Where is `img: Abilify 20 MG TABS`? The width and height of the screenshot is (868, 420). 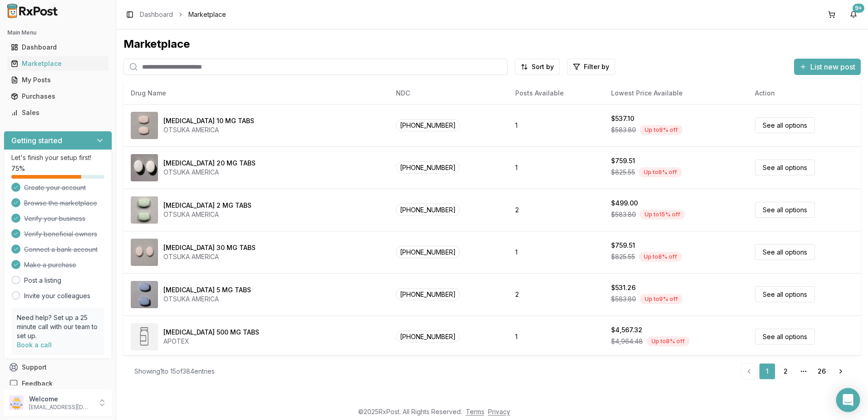 img: Abilify 20 MG TABS is located at coordinates (145, 167).